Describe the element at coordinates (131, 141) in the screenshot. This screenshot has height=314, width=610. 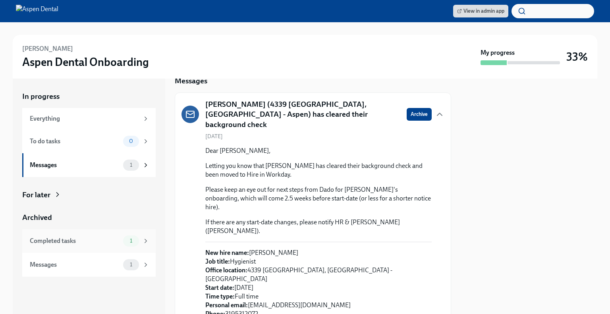
I see `span: 0` at that location.